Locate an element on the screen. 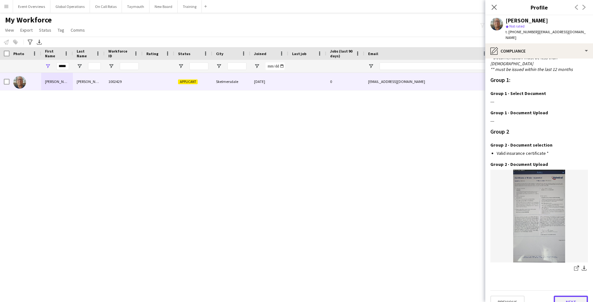 The width and height of the screenshot is (593, 302). span: City is located at coordinates (220, 54).